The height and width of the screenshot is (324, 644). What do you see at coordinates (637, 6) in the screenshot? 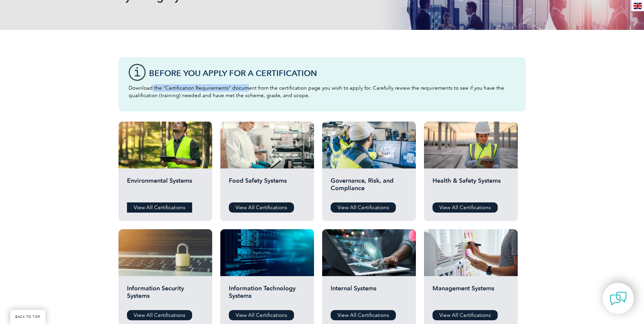
I see `img: en` at bounding box center [637, 6].